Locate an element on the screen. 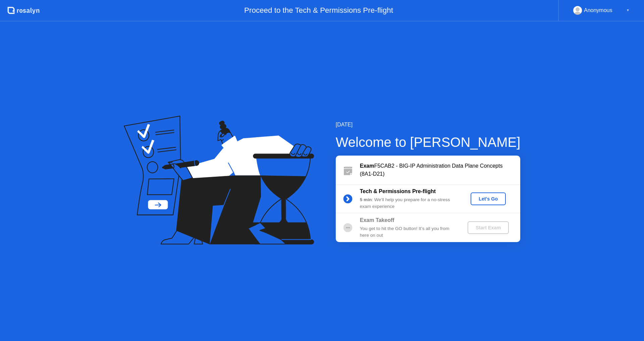 This screenshot has height=341, width=644. b: Exam is located at coordinates (367, 166).